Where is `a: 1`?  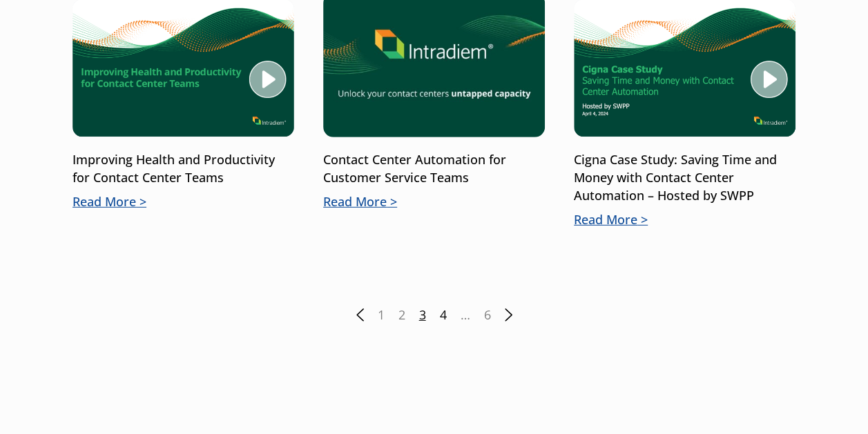
a: 1 is located at coordinates (381, 315).